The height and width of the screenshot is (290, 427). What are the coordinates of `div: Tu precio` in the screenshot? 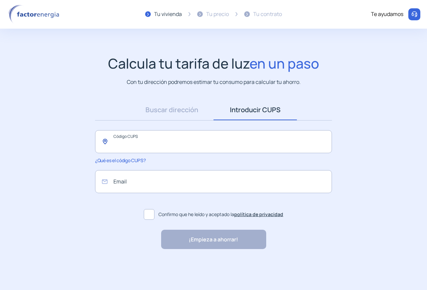 It's located at (217, 14).